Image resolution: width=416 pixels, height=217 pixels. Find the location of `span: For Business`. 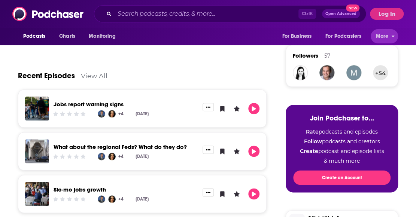

span: For Business is located at coordinates (297, 36).